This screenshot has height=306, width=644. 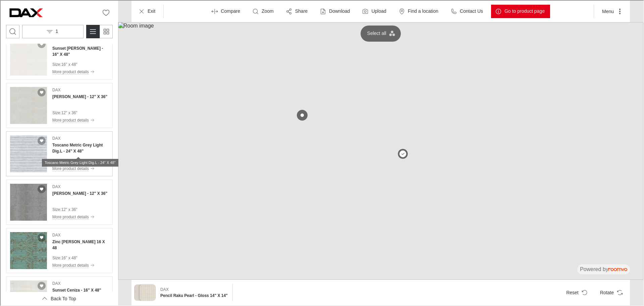 I want to click on button: Find a location, so click(x=418, y=11).